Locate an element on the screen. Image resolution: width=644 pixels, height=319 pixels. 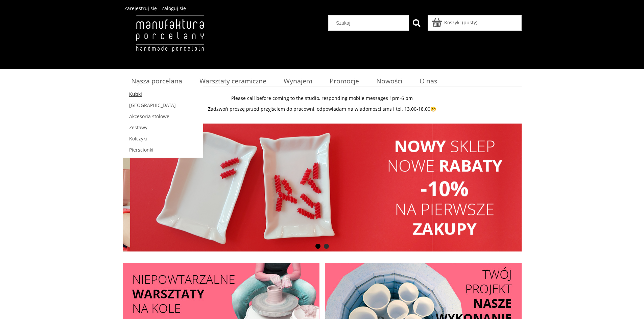
span: Wynajem is located at coordinates (298, 81).